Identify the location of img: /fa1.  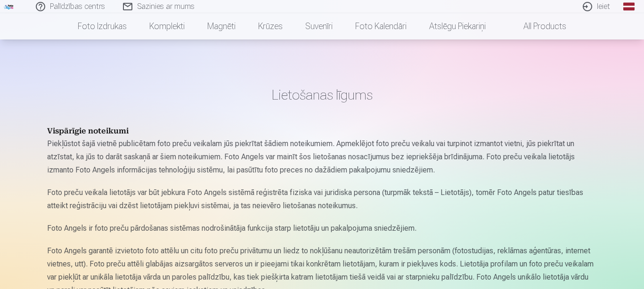
(9, 7).